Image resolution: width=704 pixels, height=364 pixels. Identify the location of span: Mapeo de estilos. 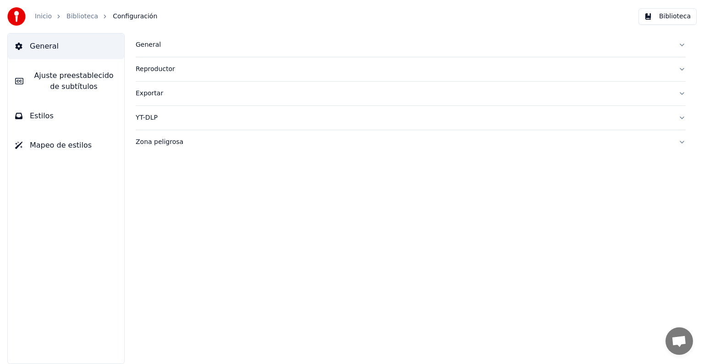
(61, 145).